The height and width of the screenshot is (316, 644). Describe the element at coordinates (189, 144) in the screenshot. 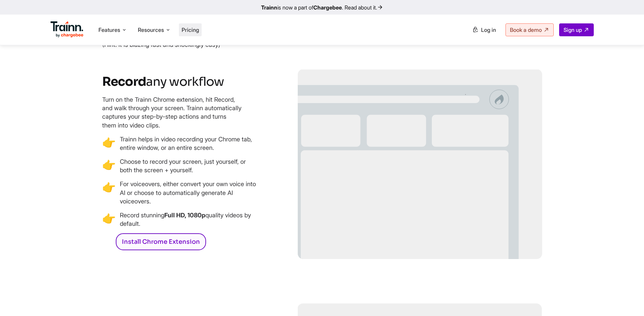

I see `p: Trainn helps in video recording your Chrome tab, entire window, or an entire screen.` at that location.